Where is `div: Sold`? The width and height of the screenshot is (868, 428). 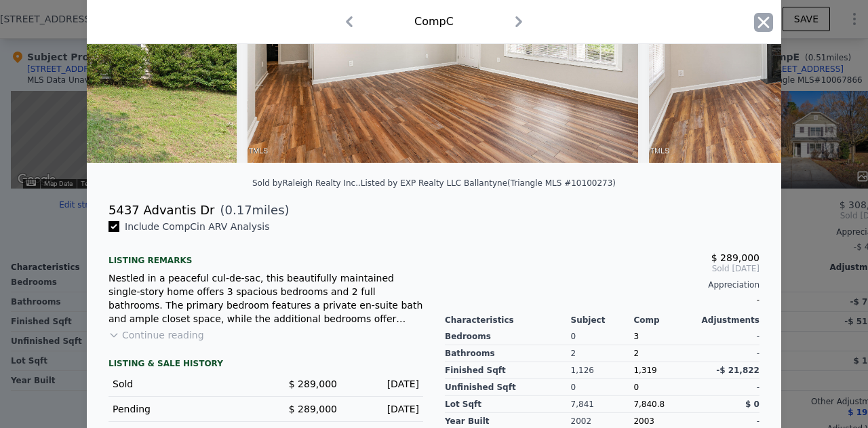
div: Sold is located at coordinates (184, 384).